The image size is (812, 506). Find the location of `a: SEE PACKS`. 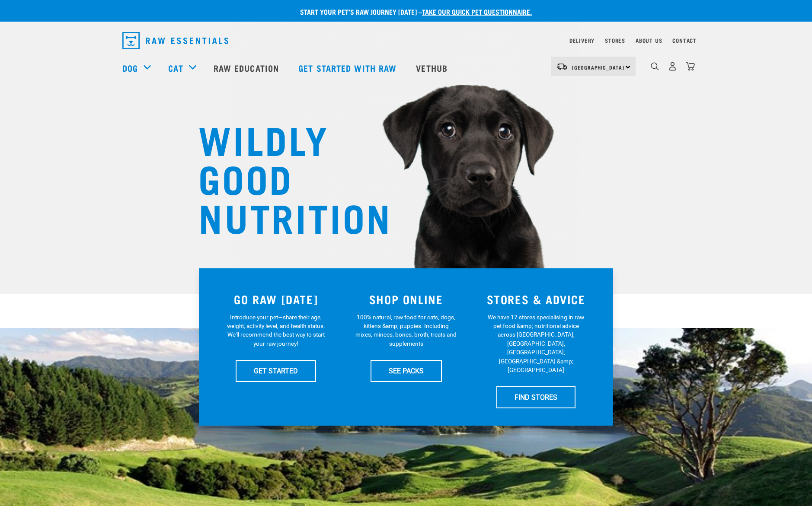

a: SEE PACKS is located at coordinates (406, 371).